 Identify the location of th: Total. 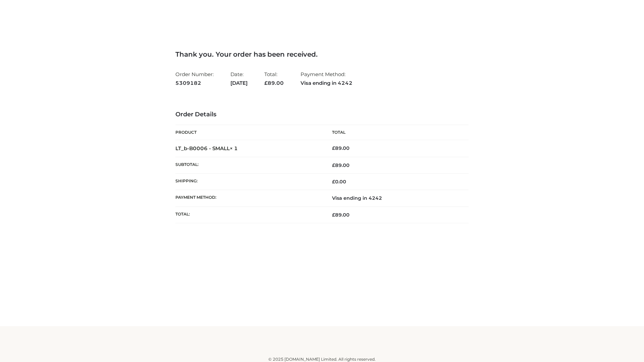
(395, 132).